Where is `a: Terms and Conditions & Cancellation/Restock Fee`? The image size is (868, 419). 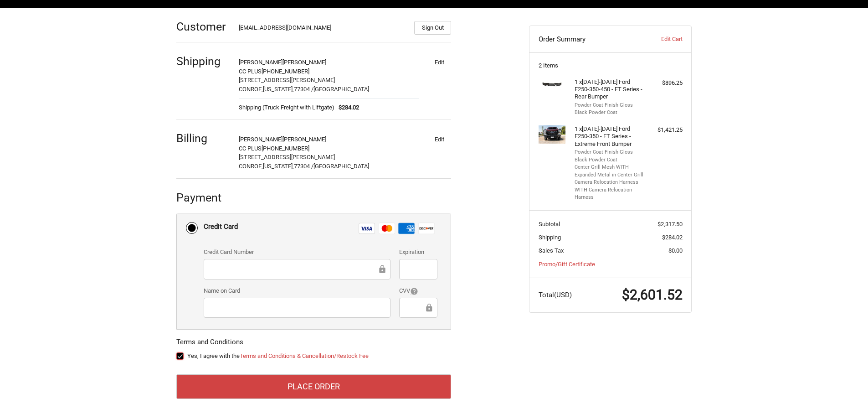
a: Terms and Conditions & Cancellation/Restock Fee is located at coordinates (304, 355).